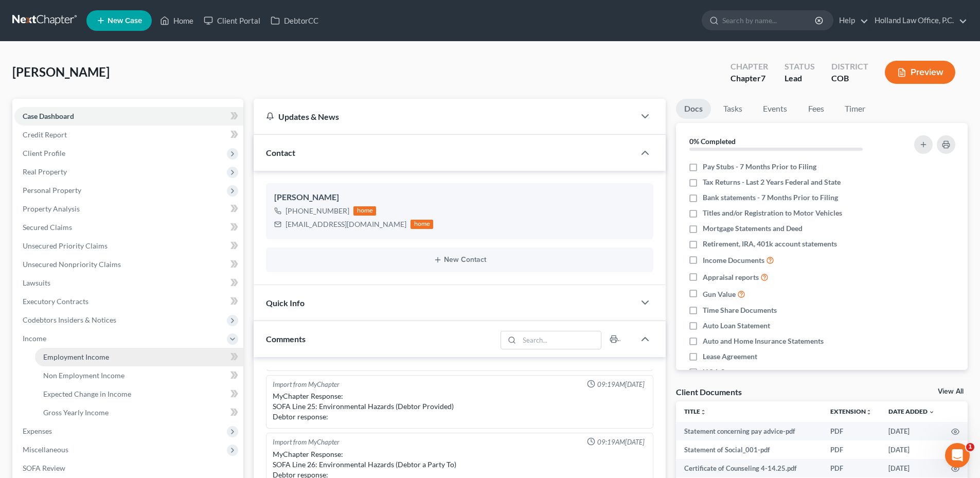 This screenshot has width=980, height=478. Describe the element at coordinates (769, 20) in the screenshot. I see `input: Search by name...` at that location.